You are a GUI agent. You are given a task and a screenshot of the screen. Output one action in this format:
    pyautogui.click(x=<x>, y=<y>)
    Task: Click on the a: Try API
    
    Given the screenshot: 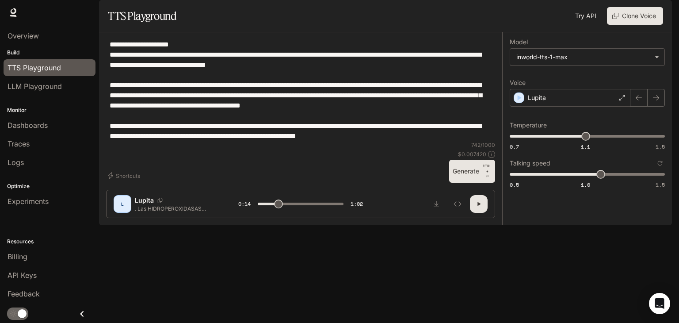 What is the action you would take?
    pyautogui.click(x=585, y=16)
    